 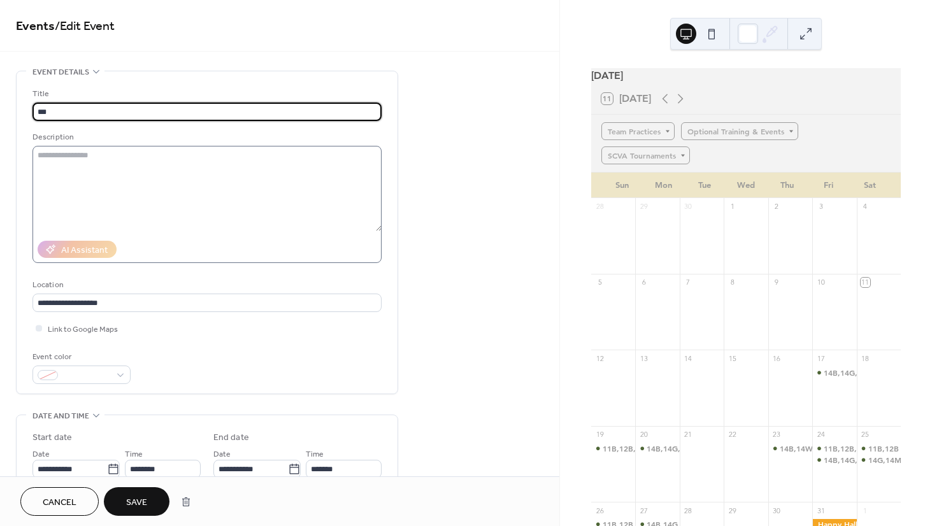 What do you see at coordinates (80, 357) in the screenshot?
I see `div: Event color` at bounding box center [80, 357].